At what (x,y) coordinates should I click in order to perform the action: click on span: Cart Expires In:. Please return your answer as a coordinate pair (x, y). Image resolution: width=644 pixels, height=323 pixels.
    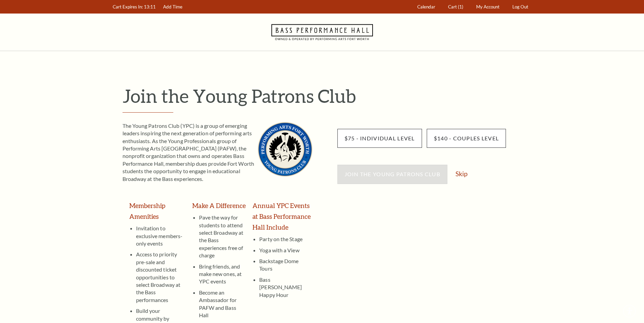
    Looking at the image, I should click on (128, 7).